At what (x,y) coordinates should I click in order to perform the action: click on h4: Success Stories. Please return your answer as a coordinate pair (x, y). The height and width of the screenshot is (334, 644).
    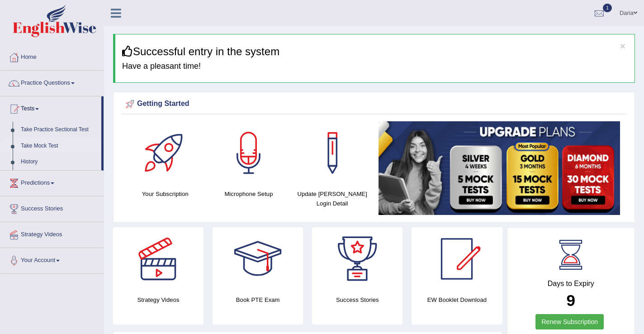
    Looking at the image, I should click on (357, 299).